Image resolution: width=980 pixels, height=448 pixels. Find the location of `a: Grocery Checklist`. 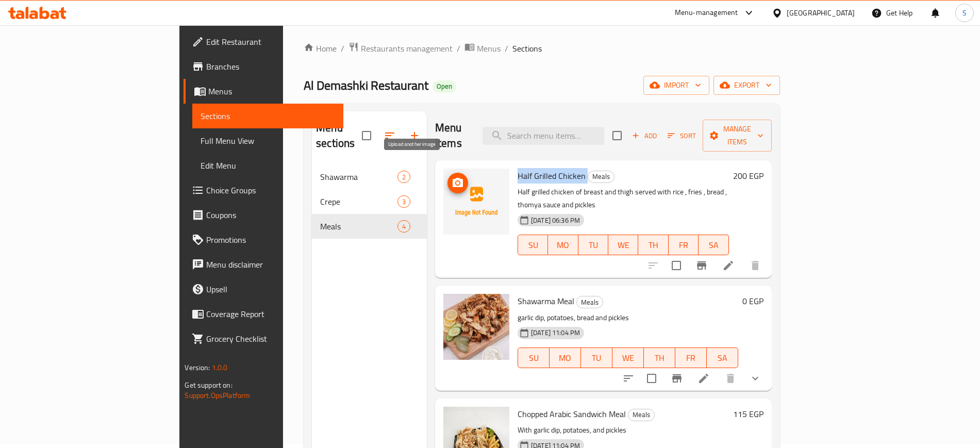

a: Grocery Checklist is located at coordinates (263, 339).